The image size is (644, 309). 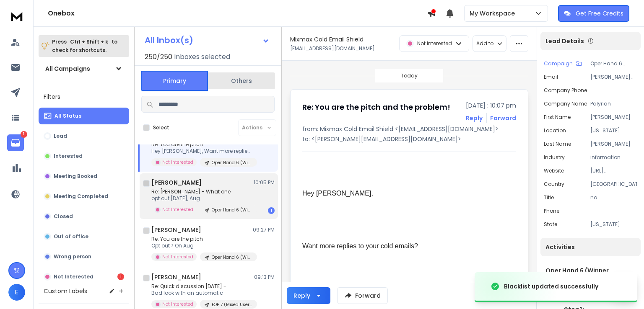 I want to click on p: Lead Details, so click(x=564, y=41).